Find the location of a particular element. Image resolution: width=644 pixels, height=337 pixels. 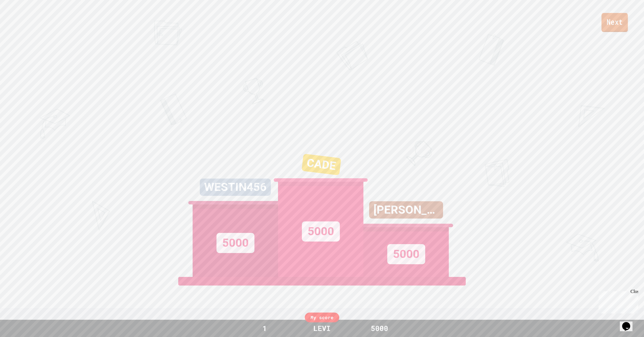

a: Next is located at coordinates (615, 23).